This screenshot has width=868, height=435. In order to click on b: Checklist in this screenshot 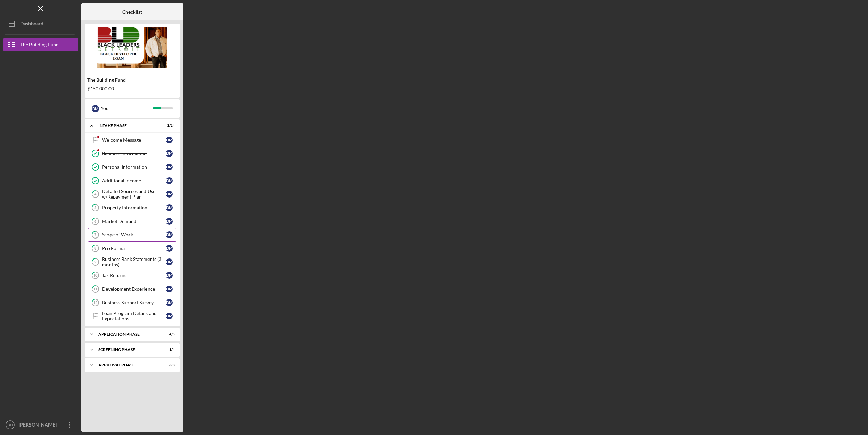, I will do `click(132, 12)`.